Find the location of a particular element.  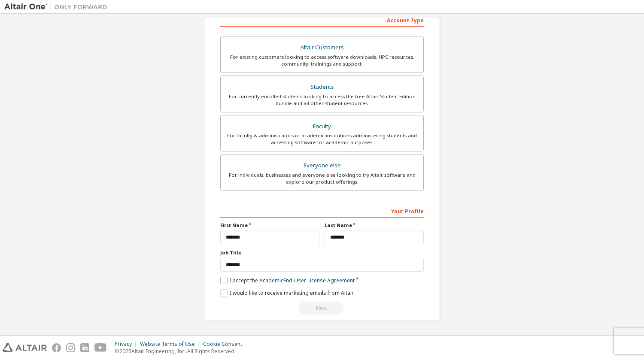

label: I would like to receive marketing emails from Altair is located at coordinates (287, 293).